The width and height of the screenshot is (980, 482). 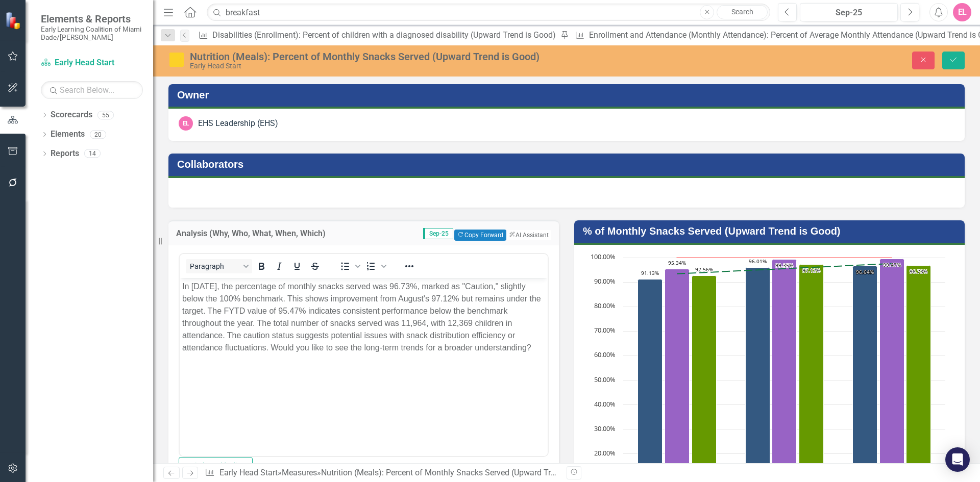 I want to click on h3: Analysis (Why, Who, What, When, Which), so click(x=277, y=234).